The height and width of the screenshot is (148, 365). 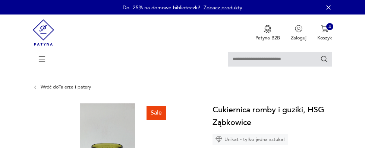 I want to click on a: Ikona medaluPatyna B2B, so click(x=268, y=33).